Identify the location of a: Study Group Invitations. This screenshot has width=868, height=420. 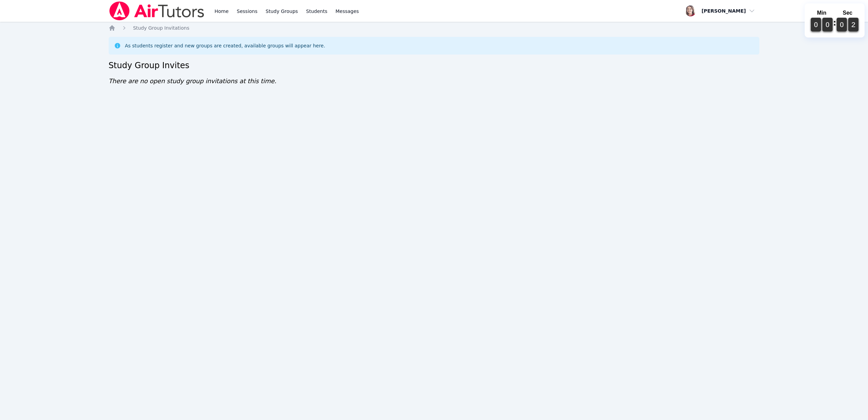
(161, 28).